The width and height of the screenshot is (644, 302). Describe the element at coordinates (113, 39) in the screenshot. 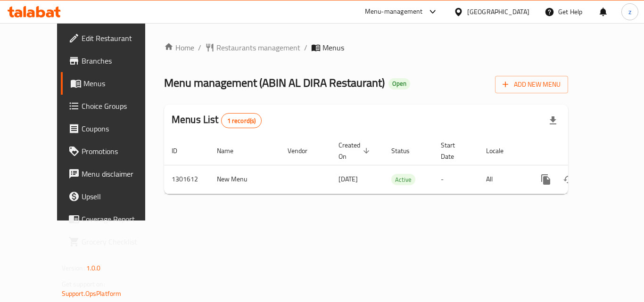

I see `a: Edit Restaurant` at that location.